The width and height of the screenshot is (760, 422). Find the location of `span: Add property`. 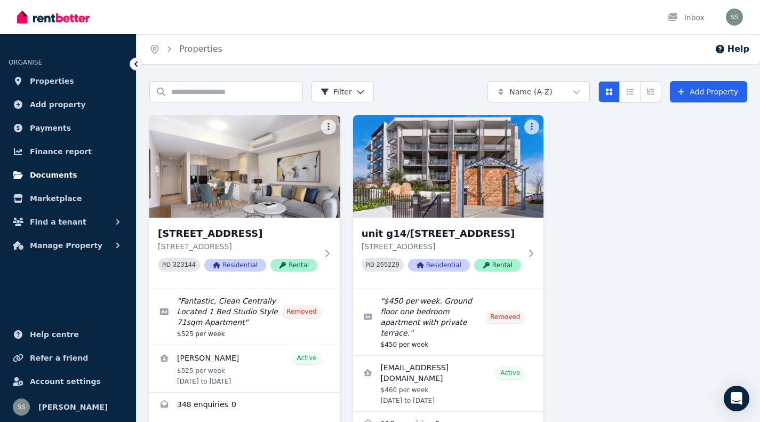

span: Add property is located at coordinates (58, 105).